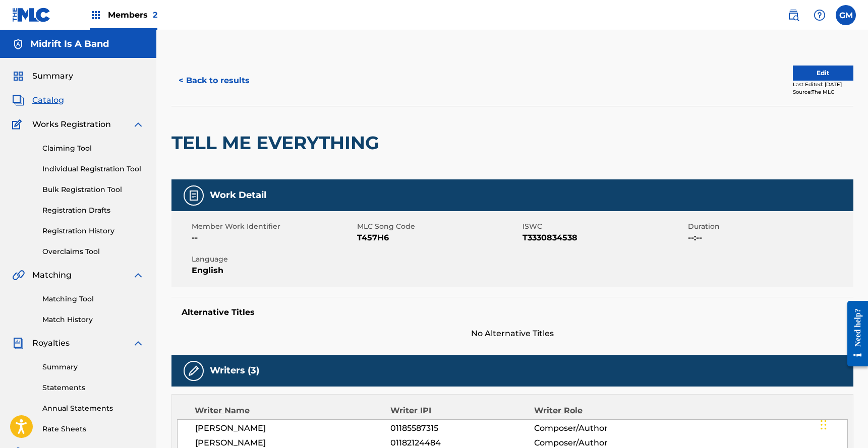 This screenshot has height=448, width=868. What do you see at coordinates (71, 125) in the screenshot?
I see `span: Works Registration` at bounding box center [71, 125].